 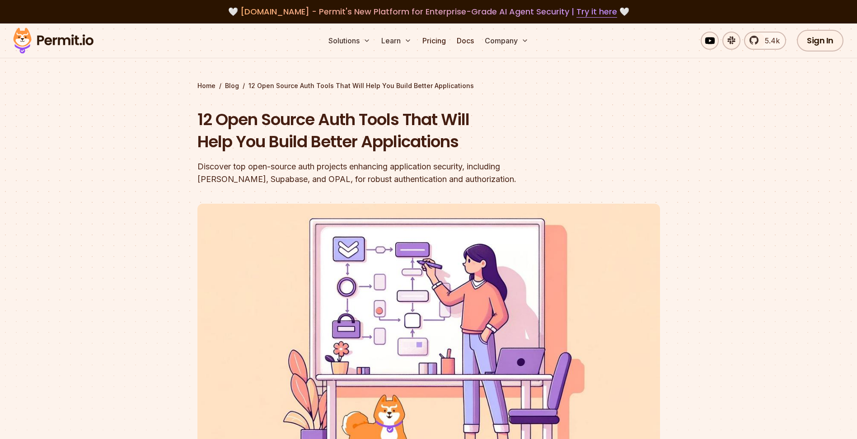 What do you see at coordinates (371, 131) in the screenshot?
I see `h1: 12 Open Source Auth Tools That Will Help You Build Better Applications` at bounding box center [371, 131].